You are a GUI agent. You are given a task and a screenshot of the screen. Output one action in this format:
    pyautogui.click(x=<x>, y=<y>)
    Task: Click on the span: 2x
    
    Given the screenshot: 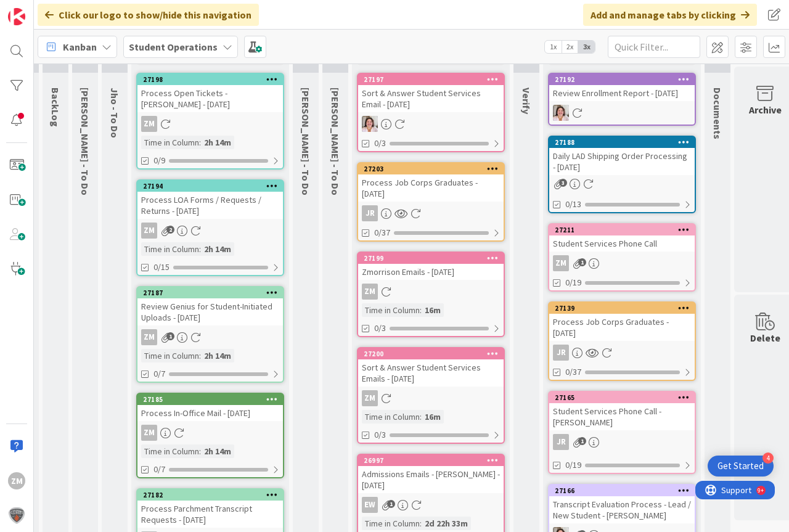 What is the action you would take?
    pyautogui.click(x=570, y=47)
    